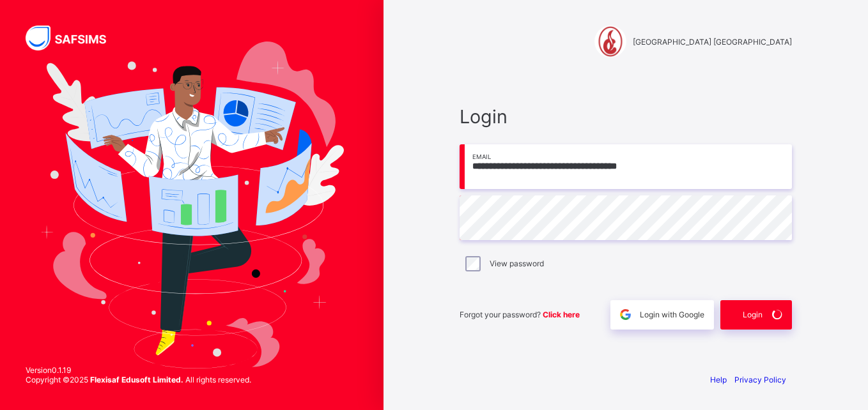 The width and height of the screenshot is (868, 410). I want to click on span: Version 0.1.19, so click(138, 370).